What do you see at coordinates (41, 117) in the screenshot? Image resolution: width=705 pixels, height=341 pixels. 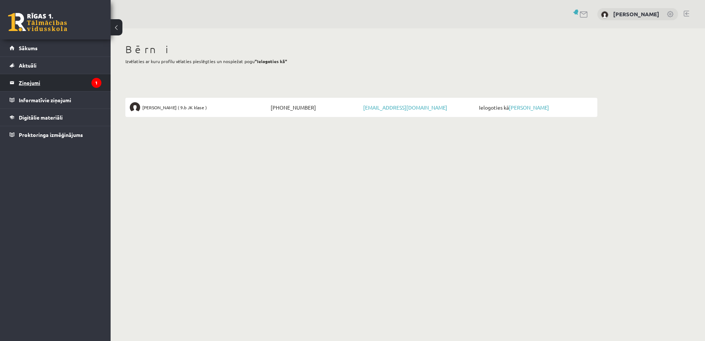 I see `span: Digitālie materiāli` at bounding box center [41, 117].